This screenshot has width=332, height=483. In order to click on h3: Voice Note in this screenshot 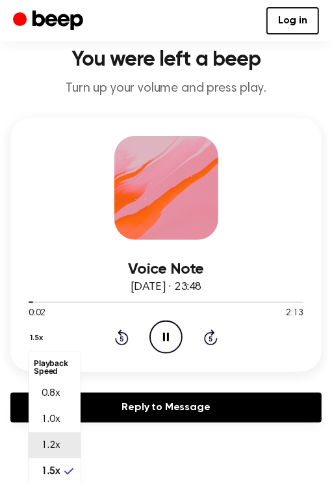, I will do `click(166, 269)`.